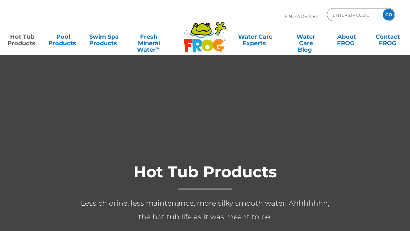  Describe the element at coordinates (149, 37) in the screenshot. I see `a: Fresh MineralWater∞` at that location.